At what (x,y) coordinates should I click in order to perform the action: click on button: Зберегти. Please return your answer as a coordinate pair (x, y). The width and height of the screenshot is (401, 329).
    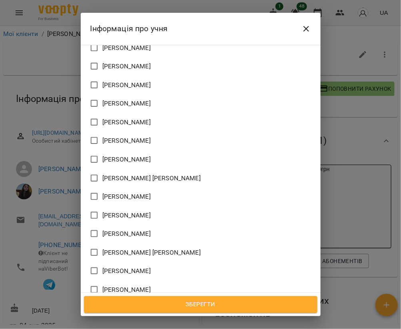
    Looking at the image, I should click on (201, 304).